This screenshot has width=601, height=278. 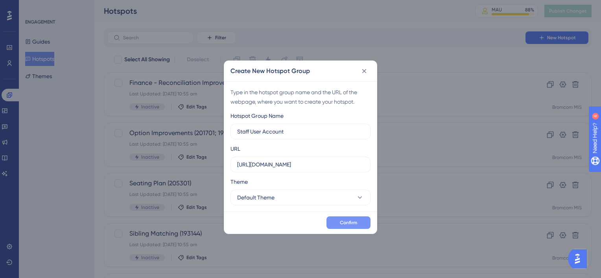 I want to click on div: URL, so click(x=235, y=149).